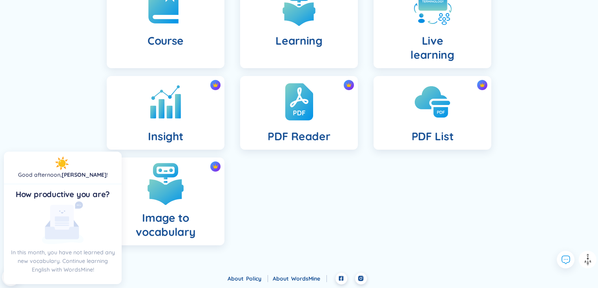 The height and width of the screenshot is (288, 598). What do you see at coordinates (257, 279) in the screenshot?
I see `a: Policy` at bounding box center [257, 279].